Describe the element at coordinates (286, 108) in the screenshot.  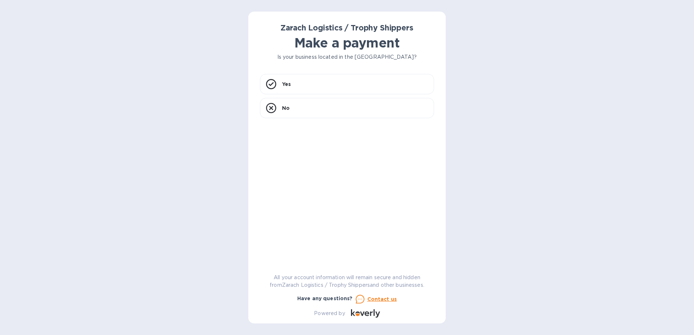
I see `p: No` at that location.